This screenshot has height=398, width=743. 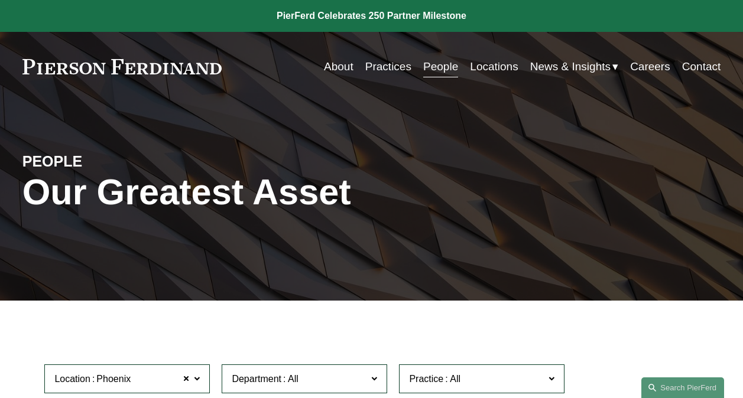 What do you see at coordinates (574, 67) in the screenshot?
I see `a: folder dropdown` at bounding box center [574, 67].